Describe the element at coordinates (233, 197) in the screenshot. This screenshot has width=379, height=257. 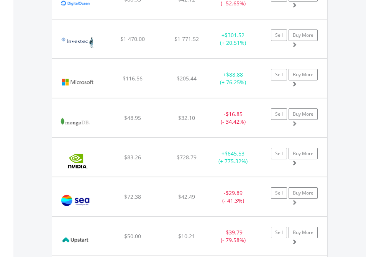
I see `div: - (- 41.3%)` at that location.